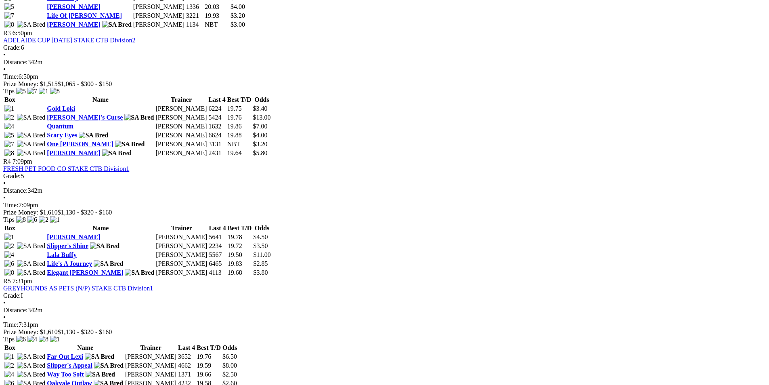  I want to click on div: 5, so click(384, 176).